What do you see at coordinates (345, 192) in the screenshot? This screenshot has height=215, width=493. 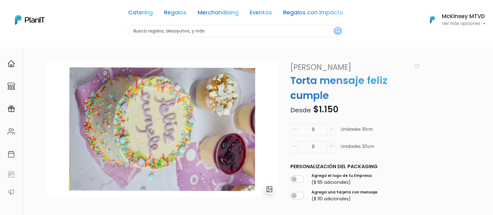 I see `label: Agrega una tarjeta con mensaje` at bounding box center [345, 192].